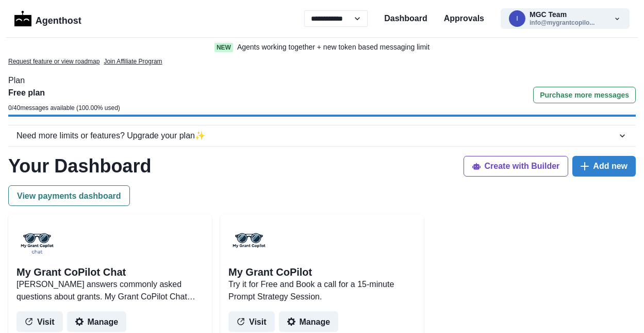  I want to click on p: Approvals, so click(464, 19).